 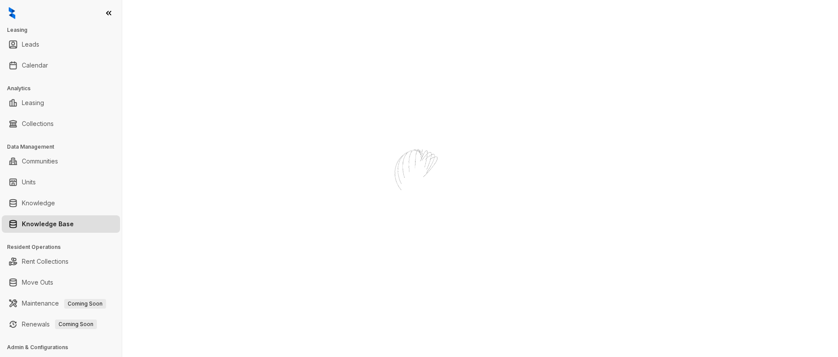 What do you see at coordinates (40, 161) in the screenshot?
I see `a: Communities` at bounding box center [40, 161].